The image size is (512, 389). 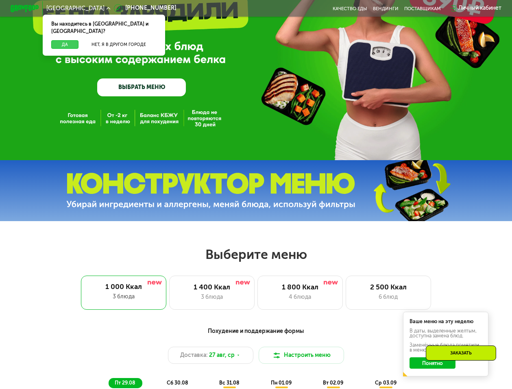 I want to click on div: 1 800 Ккал, so click(x=300, y=287).